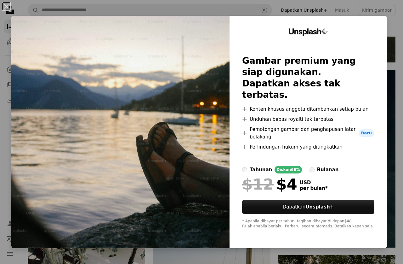 This screenshot has height=264, width=403. What do you see at coordinates (314, 182) in the screenshot?
I see `span: USD` at bounding box center [314, 182].